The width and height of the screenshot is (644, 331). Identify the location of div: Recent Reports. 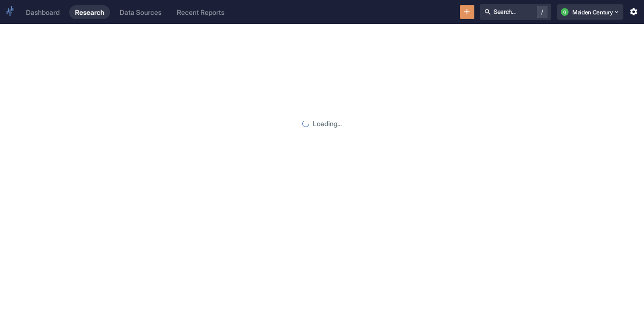
(200, 12).